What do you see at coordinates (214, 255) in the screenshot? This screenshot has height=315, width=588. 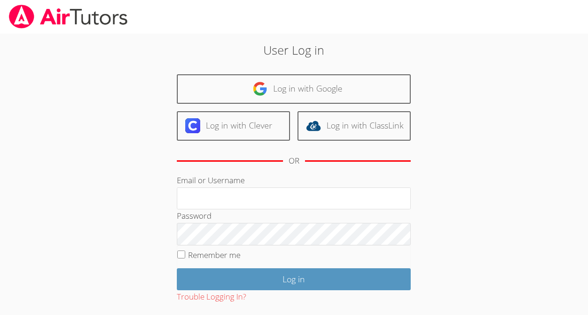 I see `label: Remember me` at bounding box center [214, 255].